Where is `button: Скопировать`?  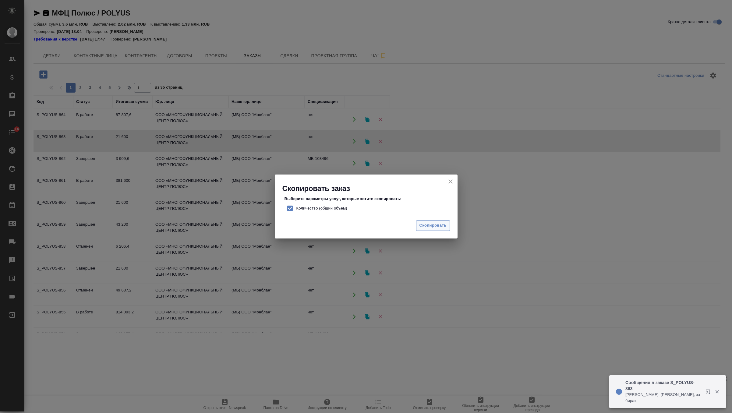
button: Скопировать is located at coordinates (433, 225).